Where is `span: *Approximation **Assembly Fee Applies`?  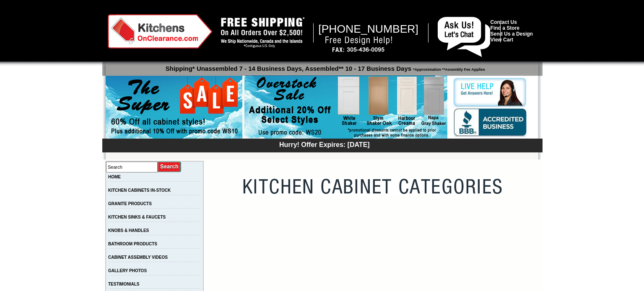
span: *Approximation **Assembly Fee Applies is located at coordinates (448, 68).